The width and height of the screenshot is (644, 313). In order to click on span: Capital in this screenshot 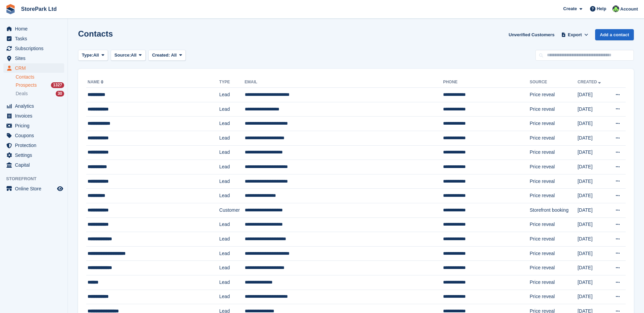, I will do `click(35, 165)`.